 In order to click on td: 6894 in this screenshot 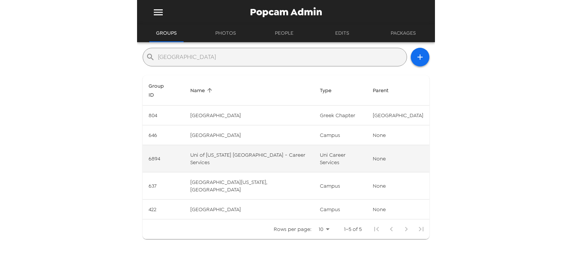, I will do `click(164, 158)`.